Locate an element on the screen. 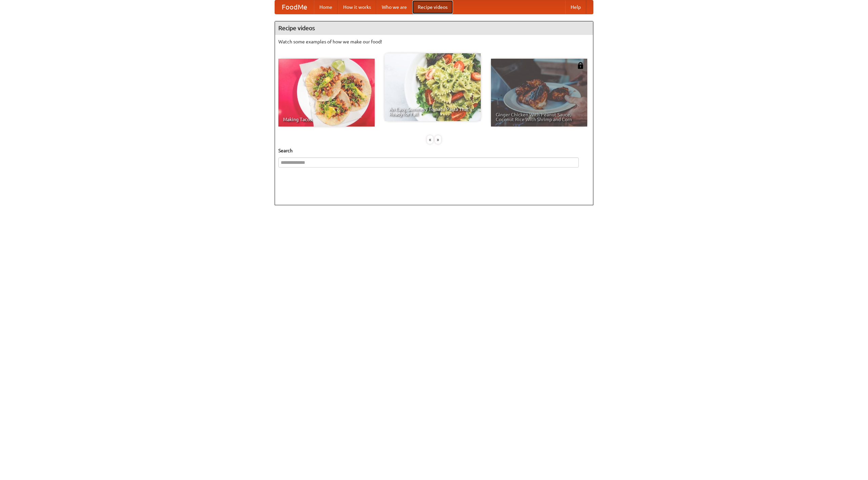 The height and width of the screenshot is (480, 868). a: Making Tacos is located at coordinates (327, 93).